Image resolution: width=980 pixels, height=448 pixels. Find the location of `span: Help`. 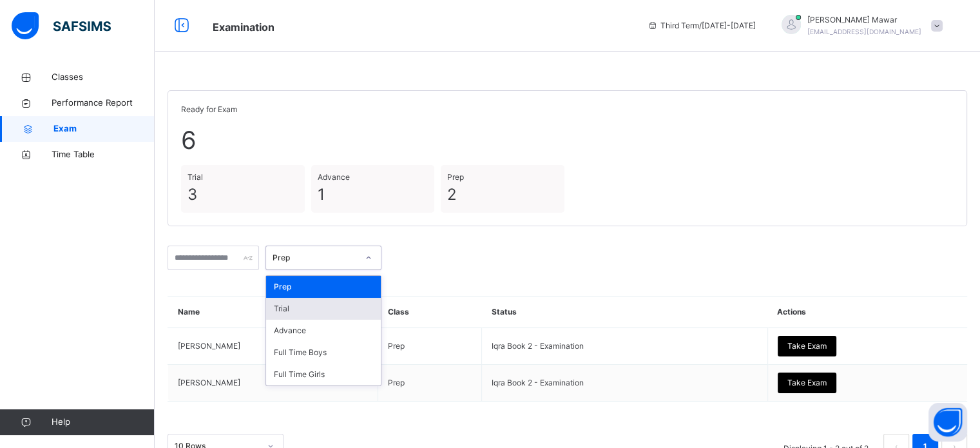

span: Help is located at coordinates (103, 422).